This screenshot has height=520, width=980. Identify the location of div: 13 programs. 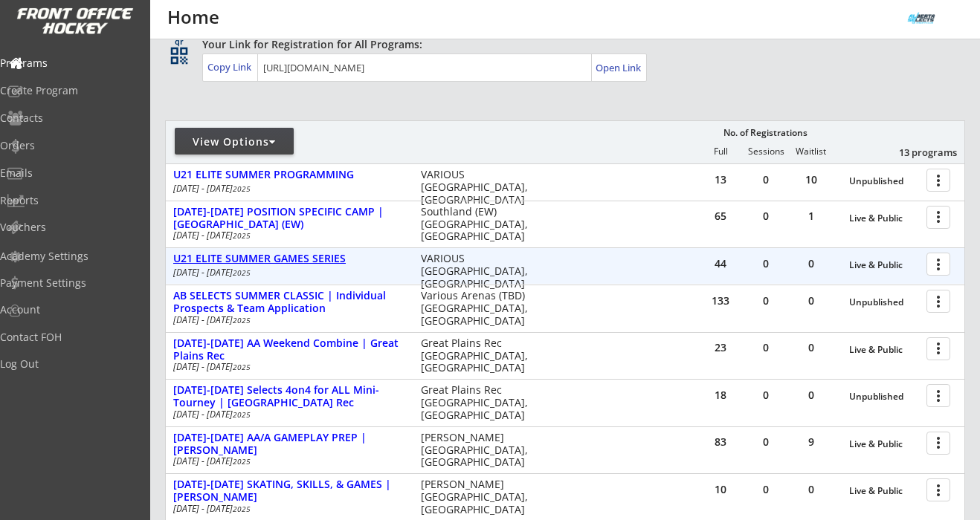
(918, 152).